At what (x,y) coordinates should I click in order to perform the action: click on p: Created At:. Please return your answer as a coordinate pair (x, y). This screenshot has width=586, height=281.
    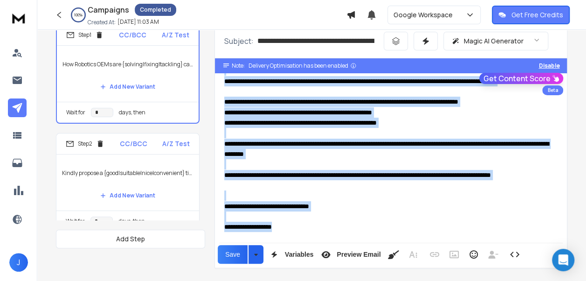
    Looking at the image, I should click on (102, 22).